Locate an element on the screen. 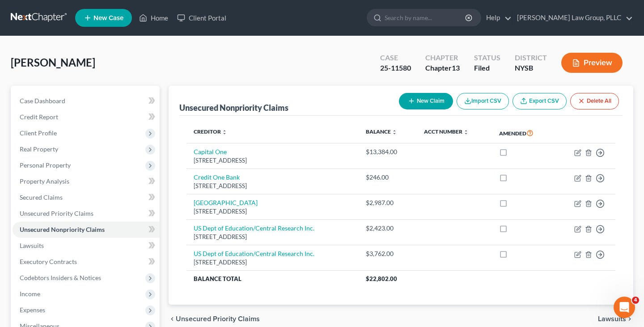 The width and height of the screenshot is (644, 327). div: $2,987.00 is located at coordinates (387, 203).